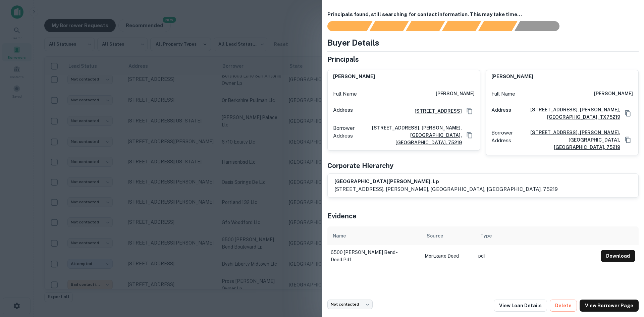 The width and height of the screenshot is (644, 317). I want to click on div: Not contacted, so click(350, 304).